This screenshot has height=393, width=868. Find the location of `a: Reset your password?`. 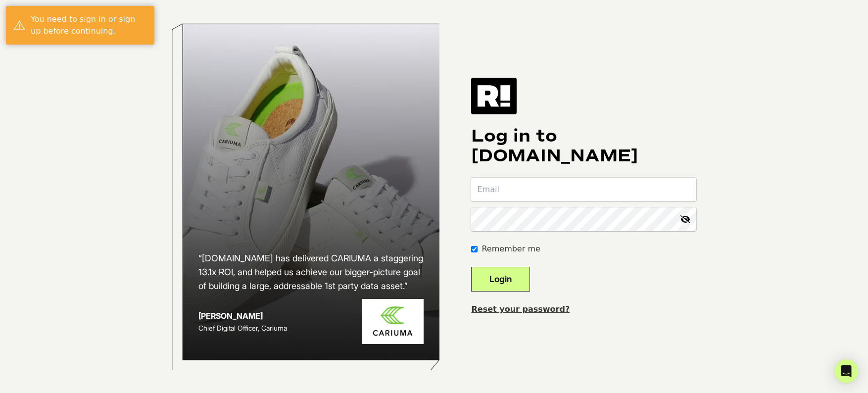

a: Reset your password? is located at coordinates (520, 309).